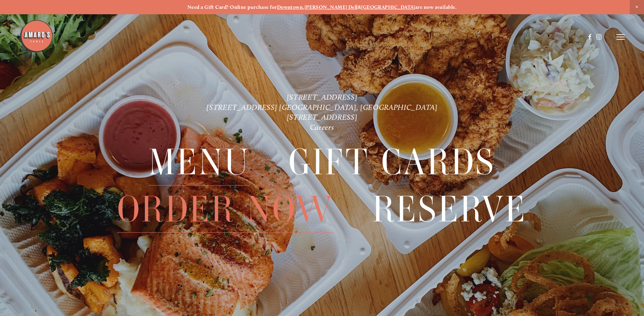 Image resolution: width=644 pixels, height=316 pixels. What do you see at coordinates (225, 209) in the screenshot?
I see `span: Order Now` at bounding box center [225, 209].